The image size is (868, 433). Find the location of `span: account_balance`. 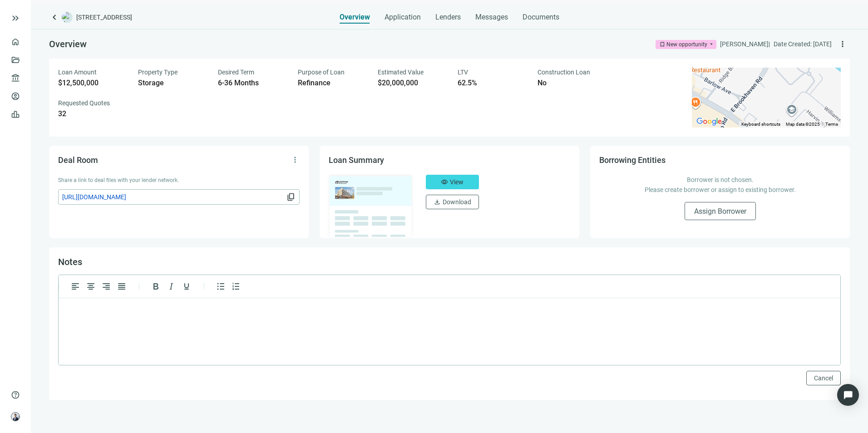

span: account_balance is located at coordinates (14, 78).